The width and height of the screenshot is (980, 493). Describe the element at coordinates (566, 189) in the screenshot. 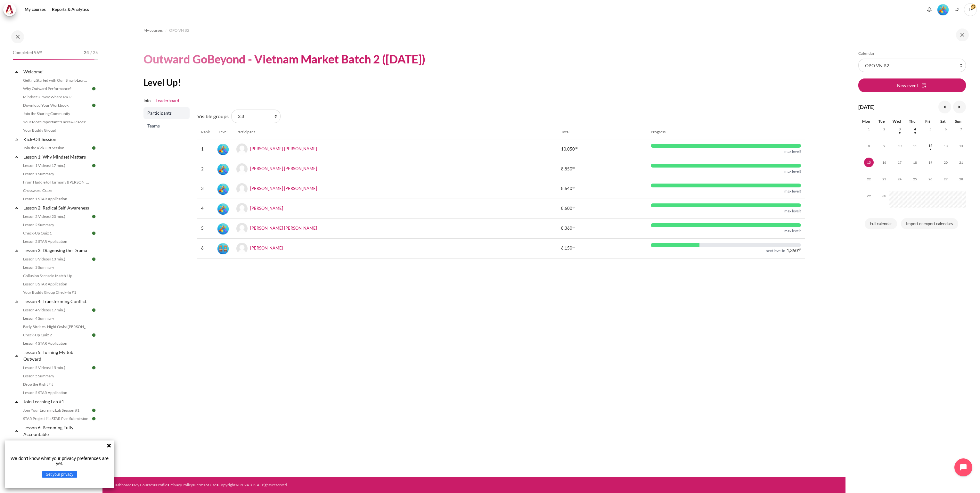

I see `span: 8,640` at that location.